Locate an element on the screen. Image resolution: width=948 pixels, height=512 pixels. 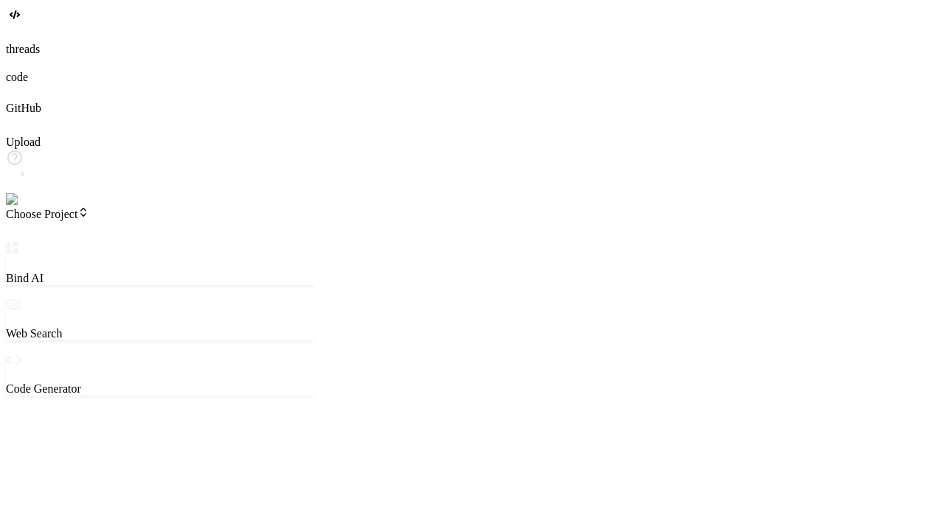
img: settings is located at coordinates (29, 200).